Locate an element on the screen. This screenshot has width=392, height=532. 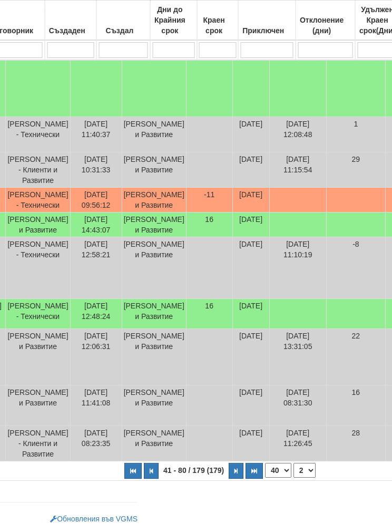
div: Дни до Крайния срок is located at coordinates (174, 20).